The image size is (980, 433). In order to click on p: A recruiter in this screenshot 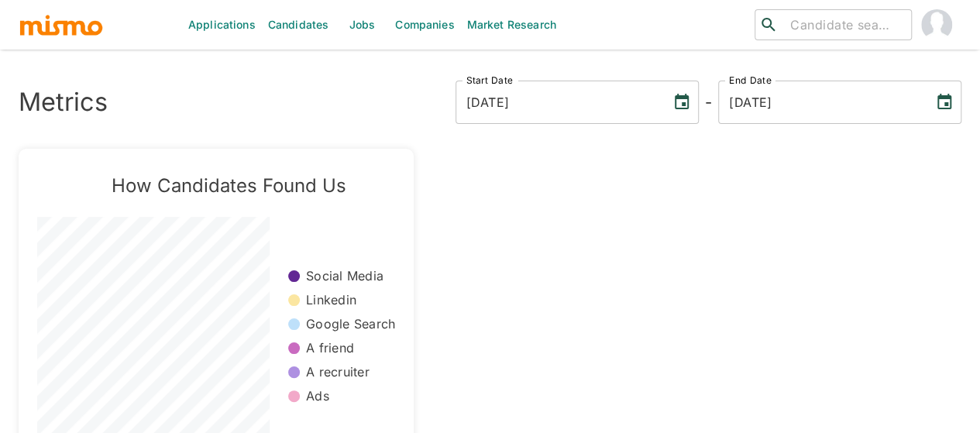, I will do `click(337, 372)`.